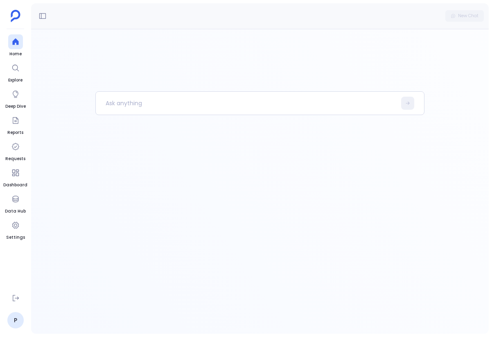 Image resolution: width=492 pixels, height=337 pixels. What do you see at coordinates (16, 320) in the screenshot?
I see `a: P` at bounding box center [16, 320].